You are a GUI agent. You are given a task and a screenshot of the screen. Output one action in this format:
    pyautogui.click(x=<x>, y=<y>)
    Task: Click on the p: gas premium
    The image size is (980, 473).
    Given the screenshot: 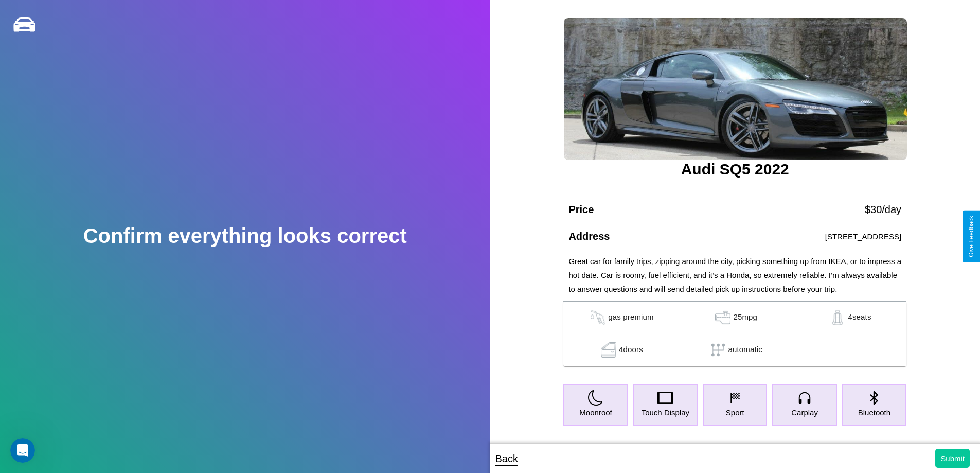 What is the action you would take?
    pyautogui.click(x=631, y=318)
    